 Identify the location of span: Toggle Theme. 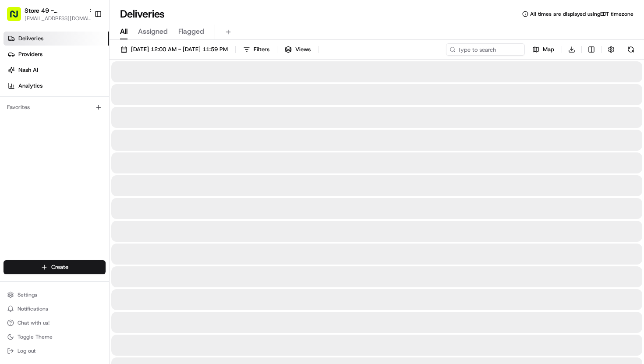
(35, 337).